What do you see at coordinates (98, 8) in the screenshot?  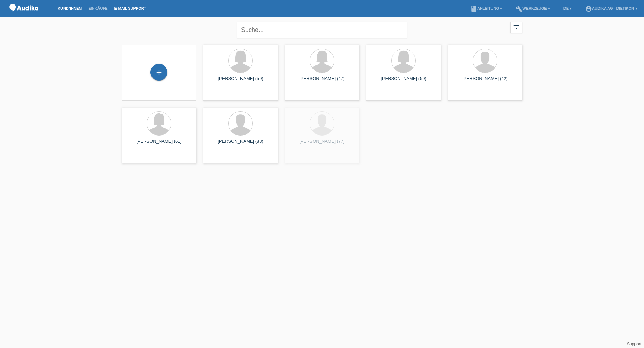 I see `a: Einkäufe` at bounding box center [98, 8].